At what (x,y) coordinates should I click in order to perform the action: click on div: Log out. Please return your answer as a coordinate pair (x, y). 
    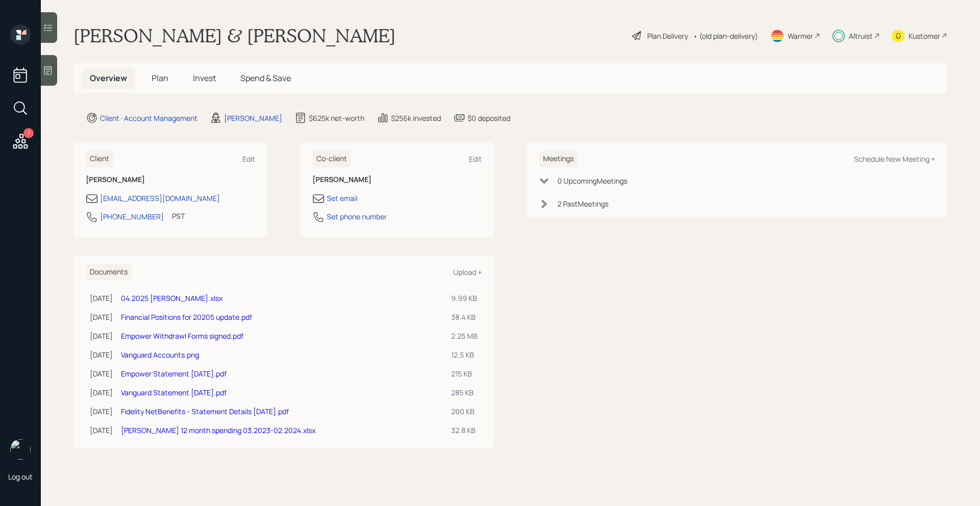
    Looking at the image, I should click on (21, 476).